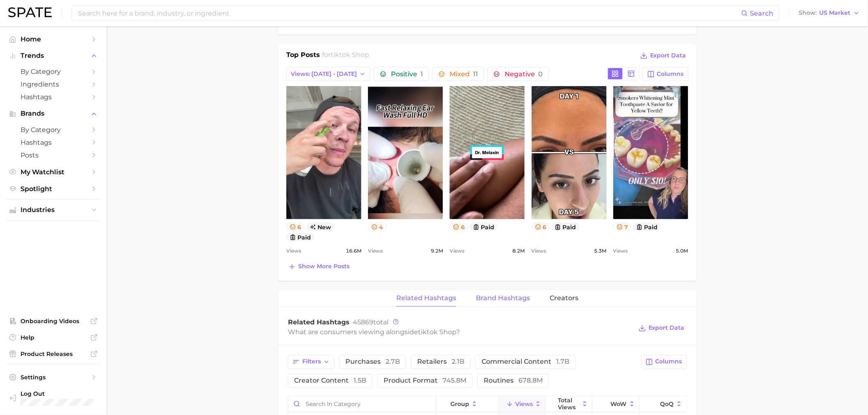 This screenshot has height=415, width=868. I want to click on span: Negative, so click(523, 74).